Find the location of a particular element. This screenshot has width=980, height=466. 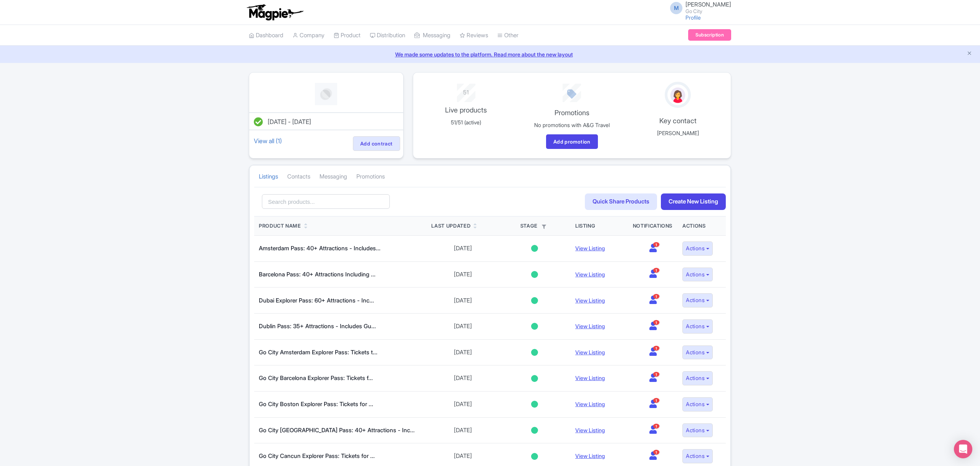

input: Search products... is located at coordinates (326, 201).